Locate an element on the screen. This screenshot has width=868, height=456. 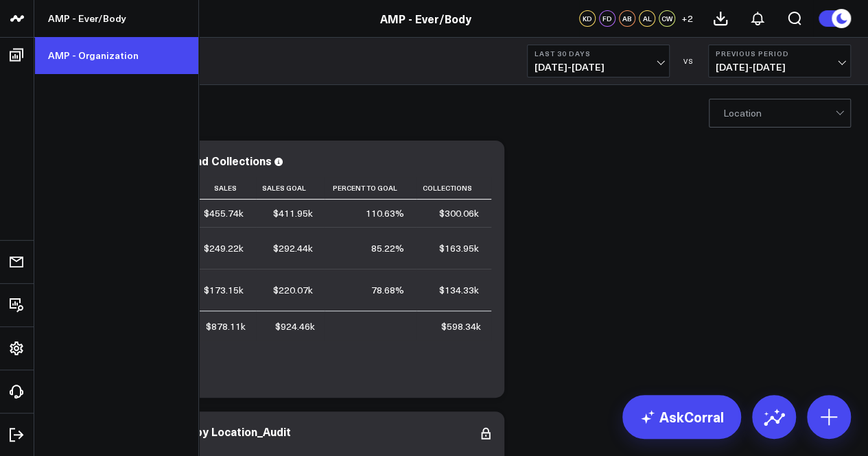
div: $220.07k is located at coordinates (292, 291).